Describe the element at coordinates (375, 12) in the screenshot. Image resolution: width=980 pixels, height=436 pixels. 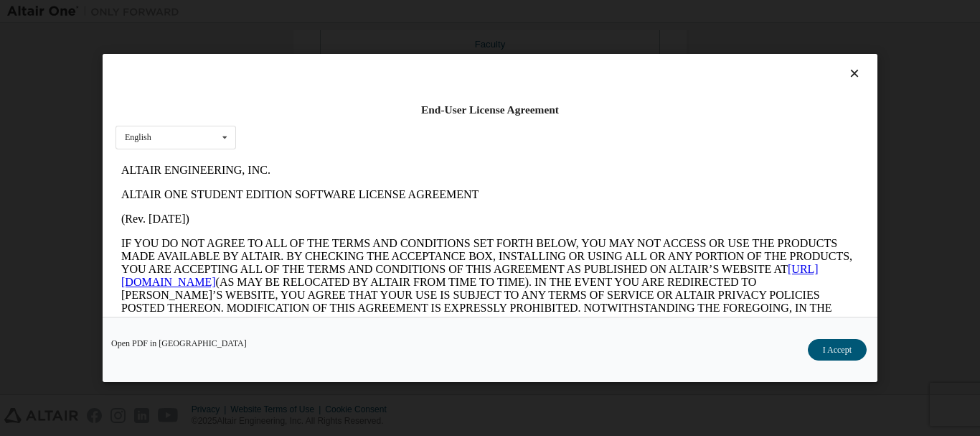
I see `p: ALTAIR ENGINEERING, INC.` at that location.